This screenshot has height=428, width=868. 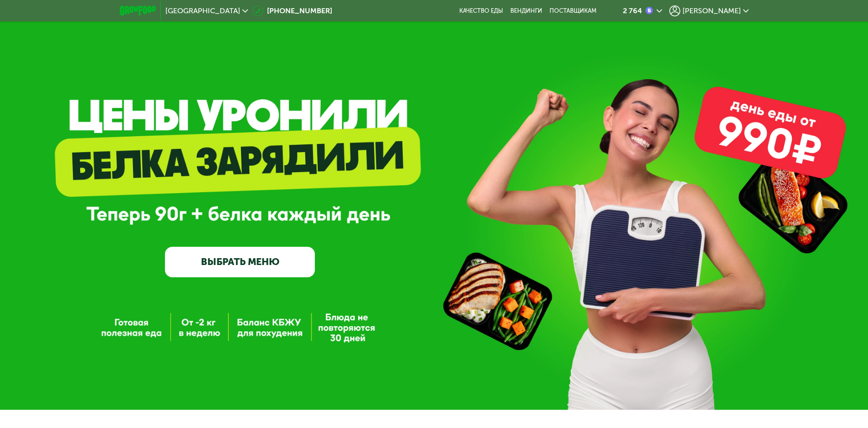 I want to click on div: 2 764, so click(x=632, y=11).